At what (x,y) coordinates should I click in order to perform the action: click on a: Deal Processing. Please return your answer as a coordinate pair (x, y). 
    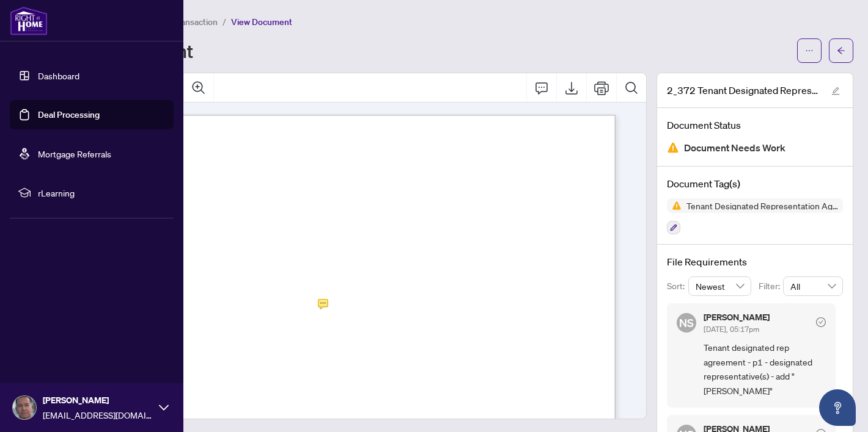
    Looking at the image, I should click on (69, 115).